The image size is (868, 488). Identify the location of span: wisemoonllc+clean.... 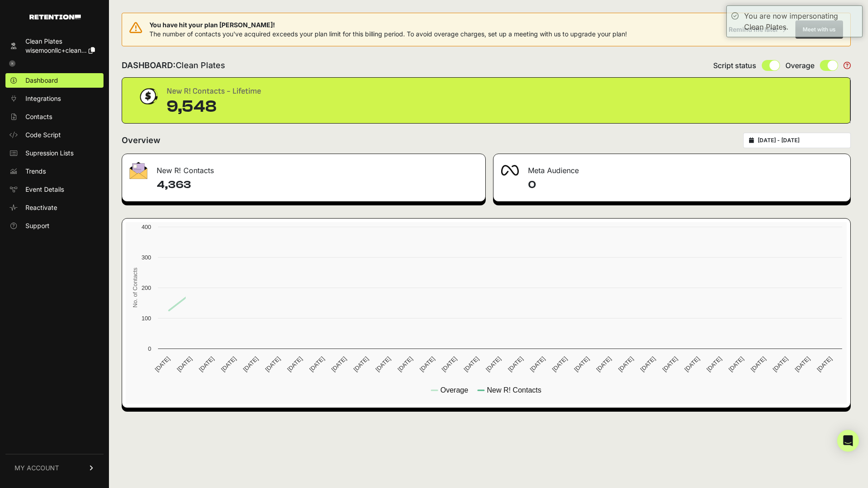
(56, 50).